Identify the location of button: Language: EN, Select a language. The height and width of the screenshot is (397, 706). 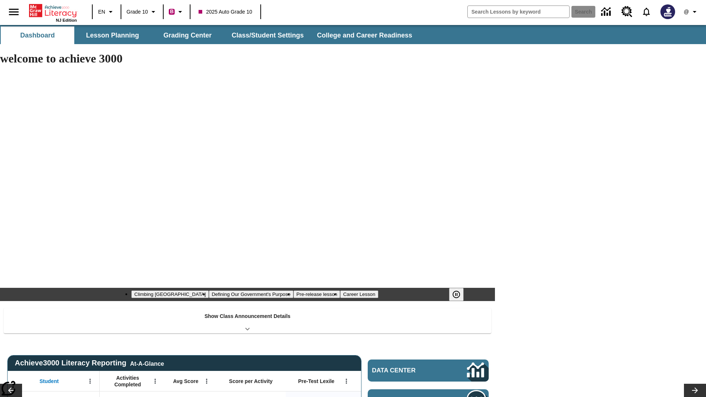
(107, 12).